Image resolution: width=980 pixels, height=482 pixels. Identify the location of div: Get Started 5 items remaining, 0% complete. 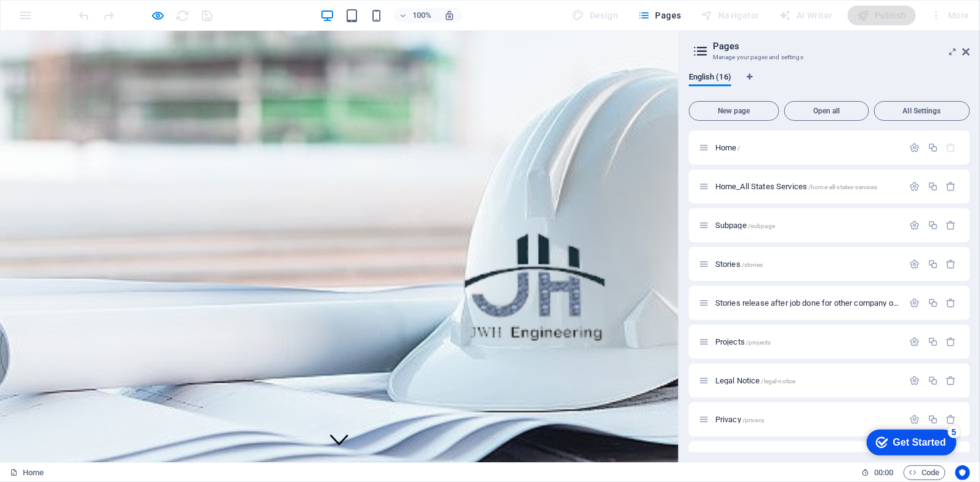
(55, 19).